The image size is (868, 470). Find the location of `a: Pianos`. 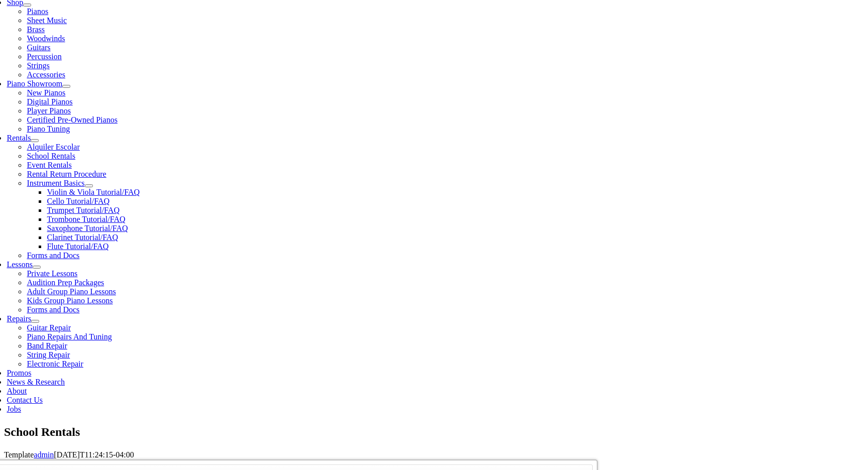

a: Pianos is located at coordinates (37, 11).